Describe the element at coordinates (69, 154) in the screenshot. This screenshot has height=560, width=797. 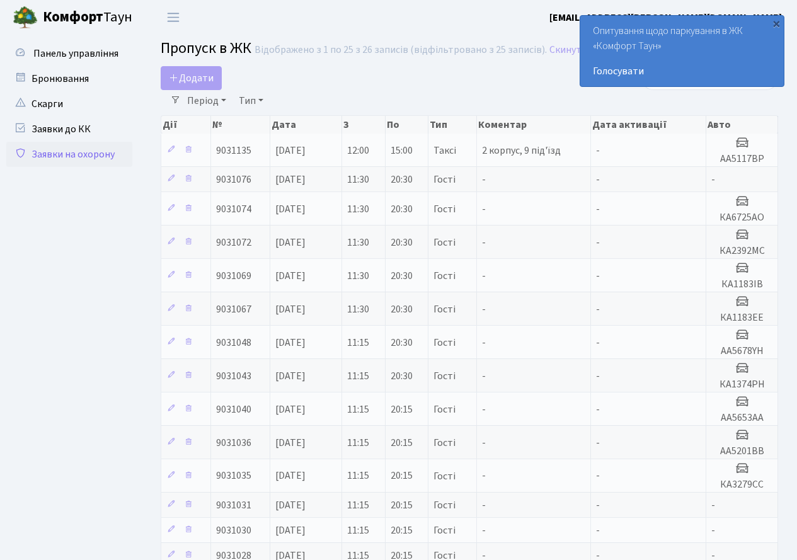
I see `a: Заявки на охорону` at that location.